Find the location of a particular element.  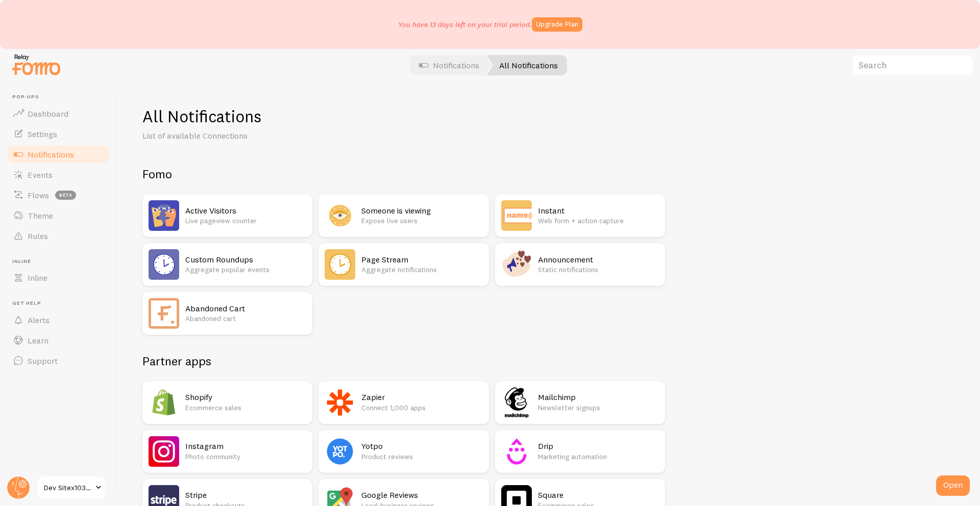

a: Theme is located at coordinates (58, 216).